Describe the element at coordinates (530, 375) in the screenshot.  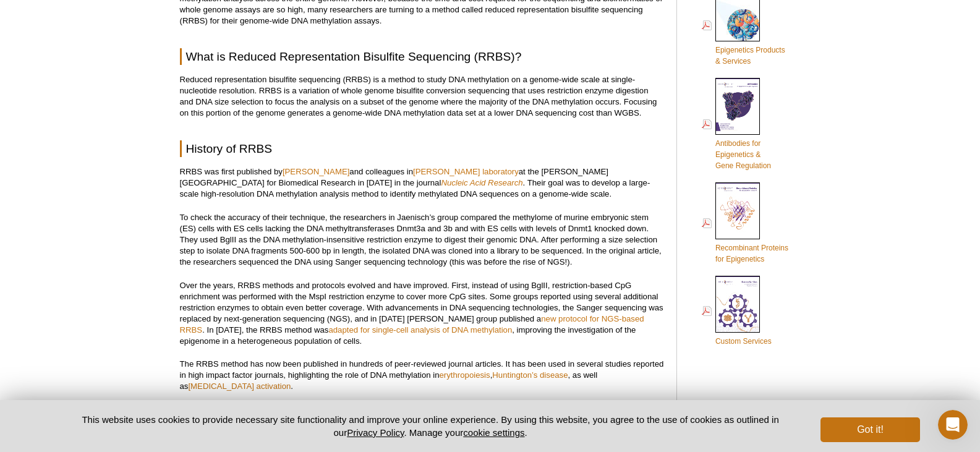
I see `a: Huntington’s disease` at that location.